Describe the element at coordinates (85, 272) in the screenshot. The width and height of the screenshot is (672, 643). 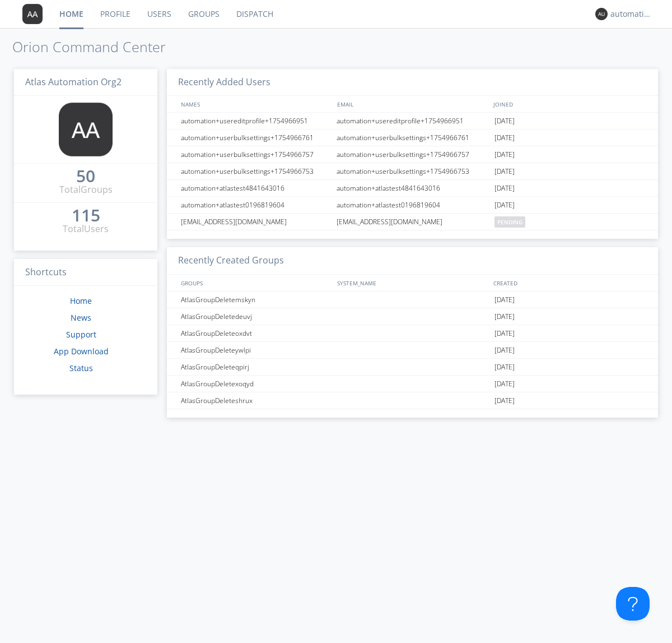
I see `h3: Shortcuts` at that location.